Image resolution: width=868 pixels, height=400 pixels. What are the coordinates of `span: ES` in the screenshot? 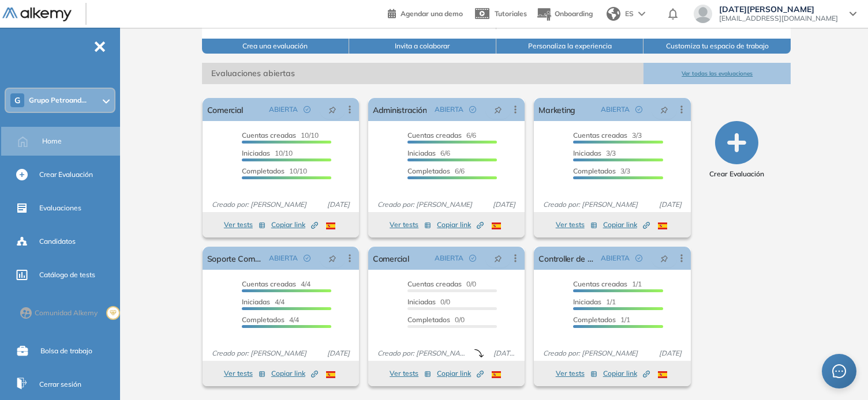 It's located at (629, 14).